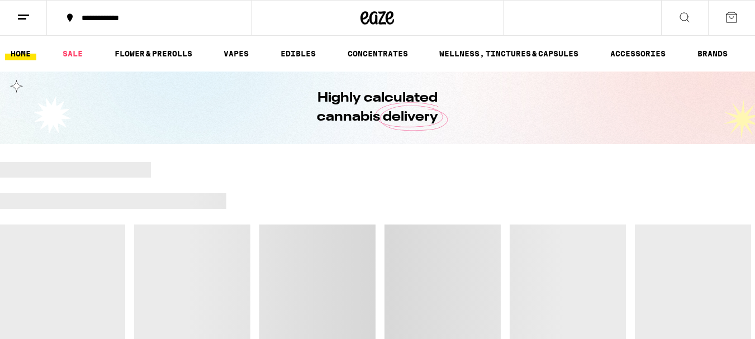 The image size is (755, 339). Describe the element at coordinates (236, 54) in the screenshot. I see `a: VAPES` at that location.